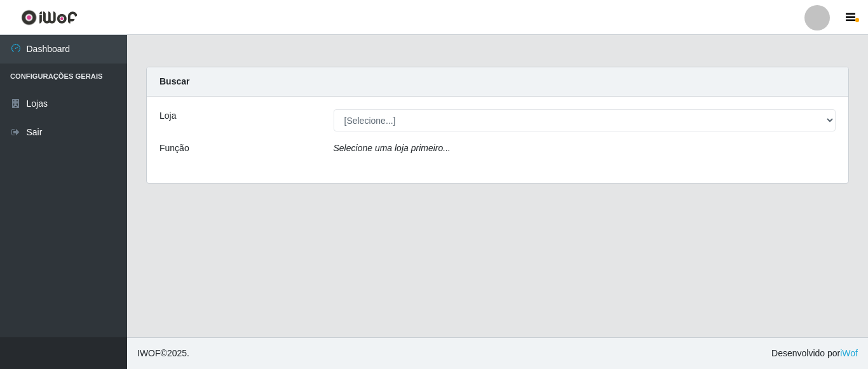 Image resolution: width=868 pixels, height=369 pixels. I want to click on img: CoreUI Logo, so click(49, 17).